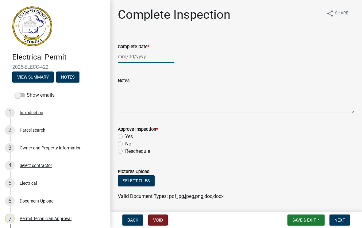 The width and height of the screenshot is (362, 228). Describe the element at coordinates (134, 47) in the screenshot. I see `label: Complete Date` at that location.